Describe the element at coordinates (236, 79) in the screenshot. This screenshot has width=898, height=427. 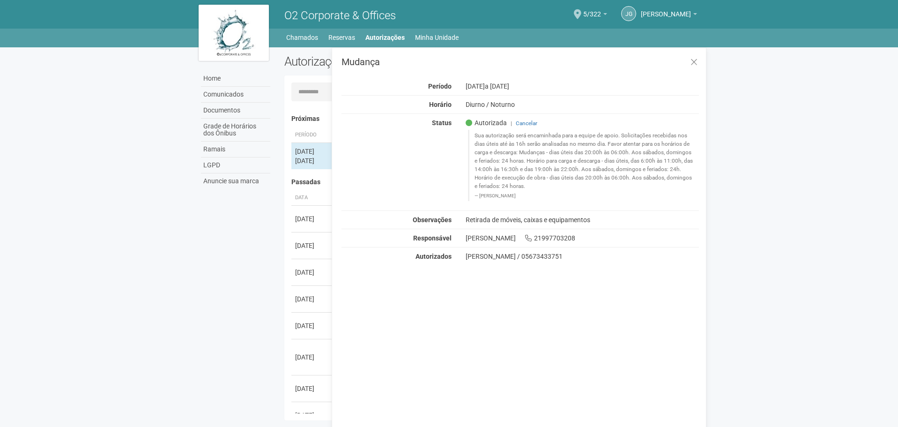
I see `a: Home` at that location.